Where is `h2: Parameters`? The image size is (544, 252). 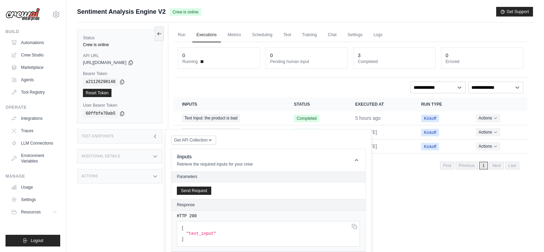
h2: Parameters is located at coordinates (268, 176).